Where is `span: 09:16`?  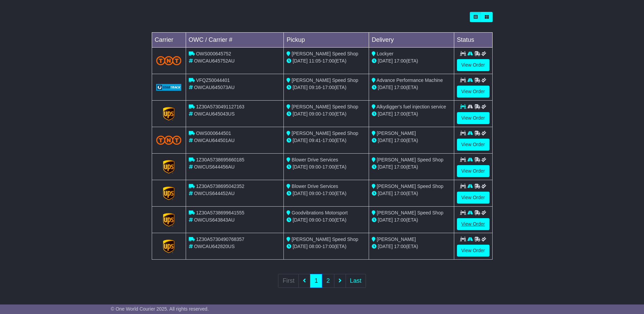
span: 09:16 is located at coordinates (315, 87).